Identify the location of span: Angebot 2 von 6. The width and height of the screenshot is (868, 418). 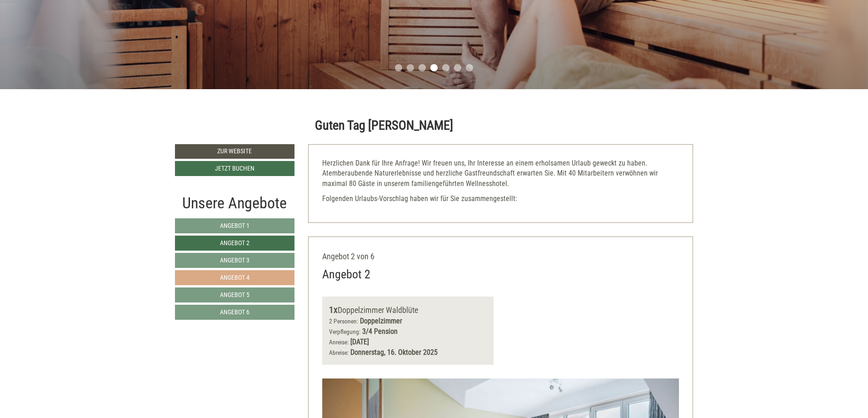
(348, 256).